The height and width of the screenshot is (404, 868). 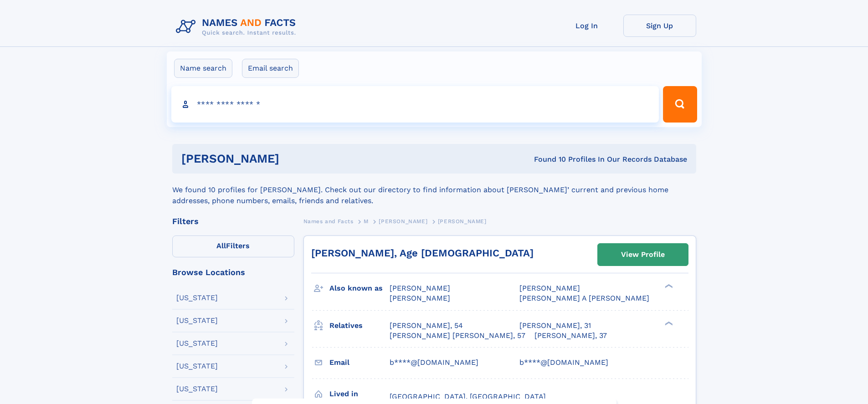 What do you see at coordinates (360, 326) in the screenshot?
I see `h3: Relatives` at bounding box center [360, 326].